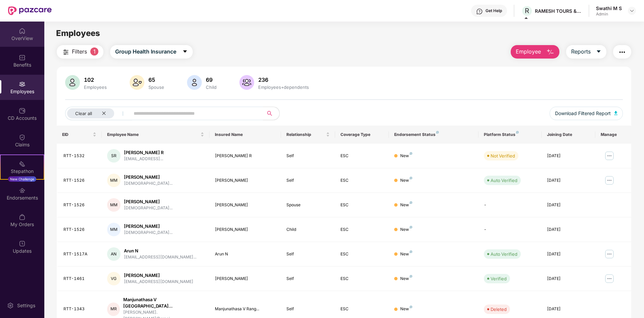  What do you see at coordinates (156, 87) in the screenshot?
I see `div: Spouse` at bounding box center [156, 87].